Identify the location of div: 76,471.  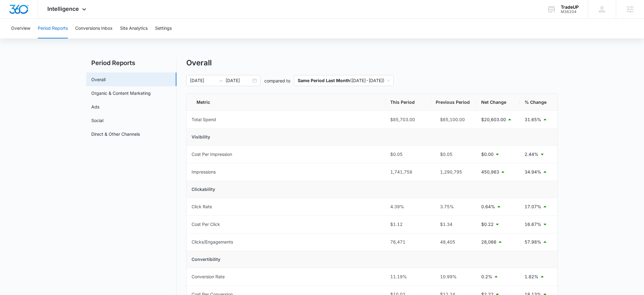
(408, 242).